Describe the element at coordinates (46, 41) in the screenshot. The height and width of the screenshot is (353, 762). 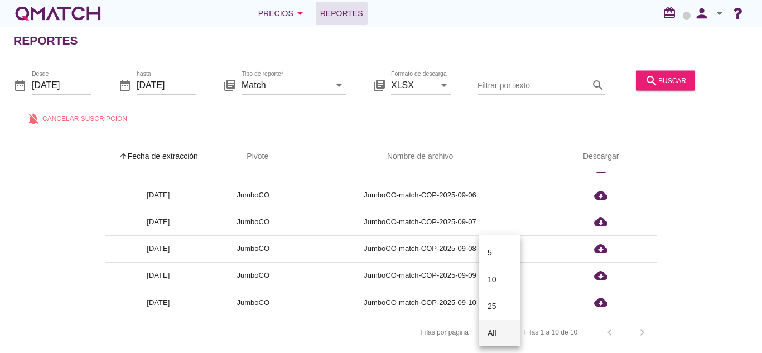
I see `h2: Reportes` at that location.